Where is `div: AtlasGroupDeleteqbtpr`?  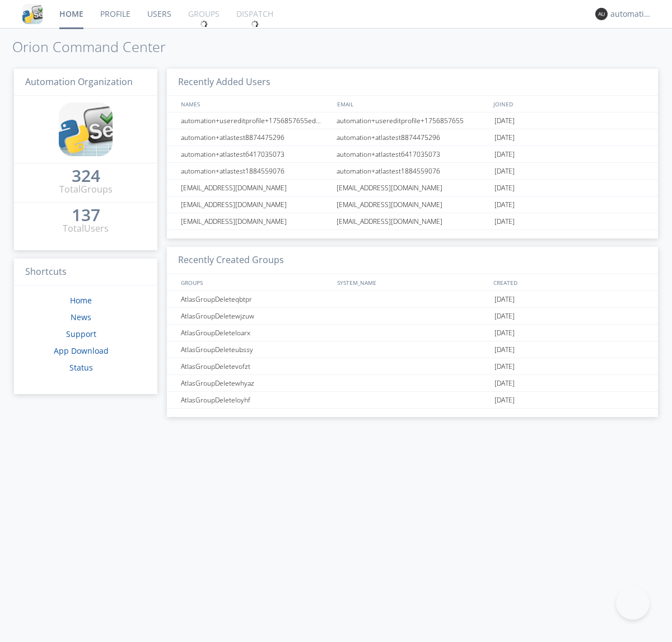 div: AtlasGroupDeleteqbtpr is located at coordinates (255, 299).